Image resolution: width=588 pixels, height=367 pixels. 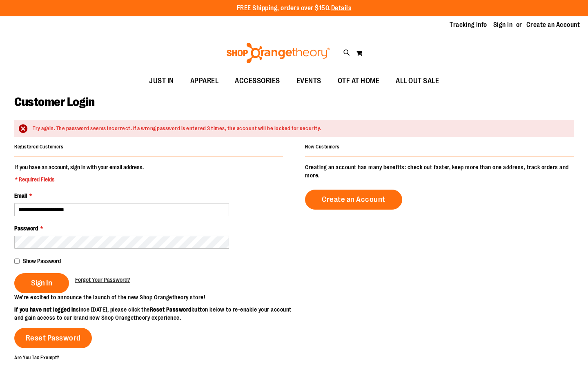 I want to click on strong: Registered Customers, so click(x=39, y=147).